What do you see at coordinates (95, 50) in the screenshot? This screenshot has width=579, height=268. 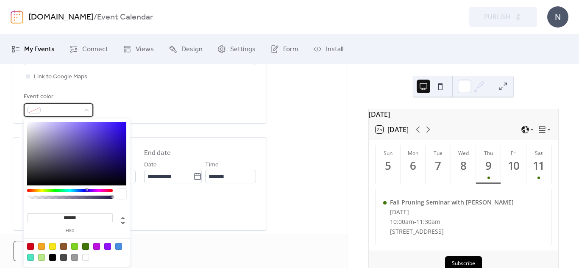 I see `span: Connect` at bounding box center [95, 50].